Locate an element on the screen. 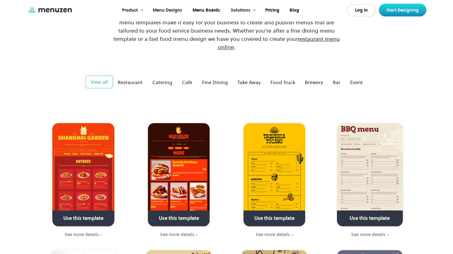  a: Menu Designs is located at coordinates (167, 10).